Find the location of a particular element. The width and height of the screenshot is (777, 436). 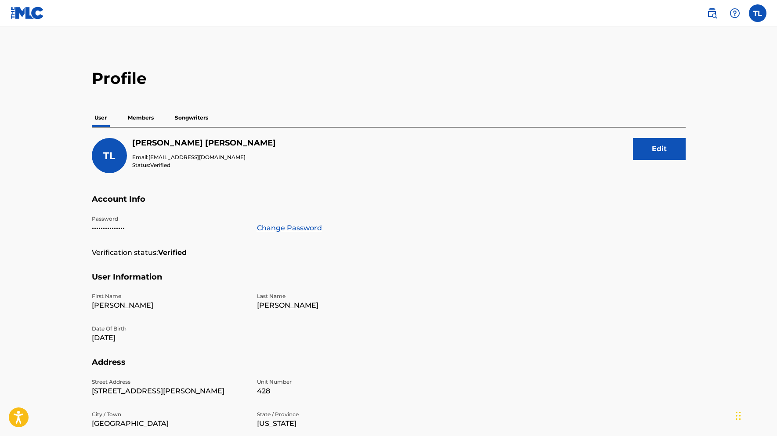

h5: Address is located at coordinates (389, 367).